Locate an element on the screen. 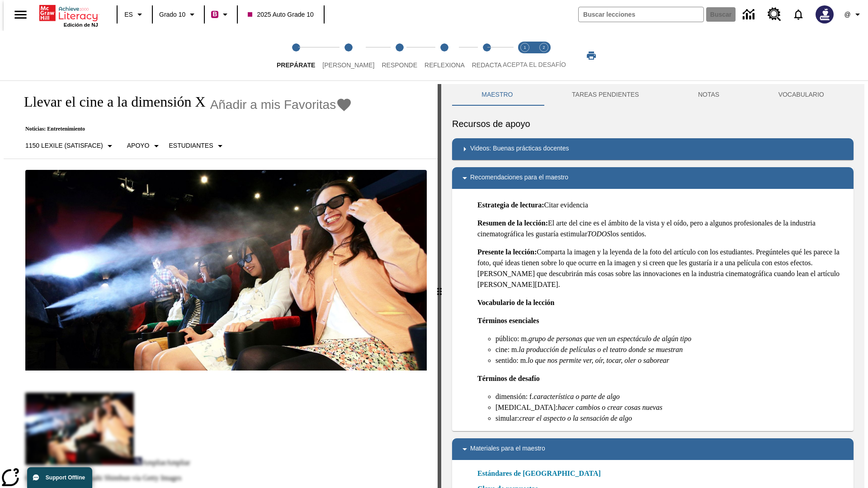  div: Instructional Panel Tabs is located at coordinates (653, 95).